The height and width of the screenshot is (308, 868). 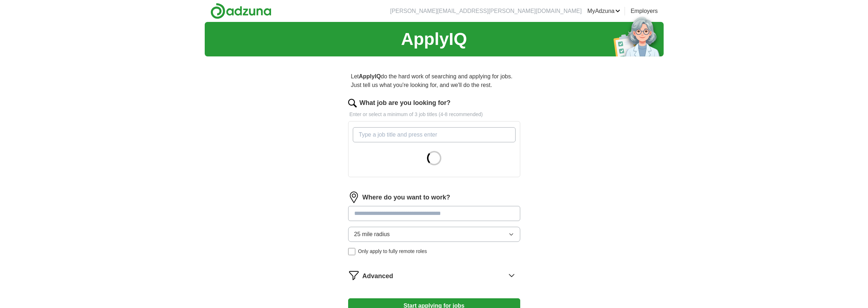 I want to click on img: location.png, so click(x=354, y=197).